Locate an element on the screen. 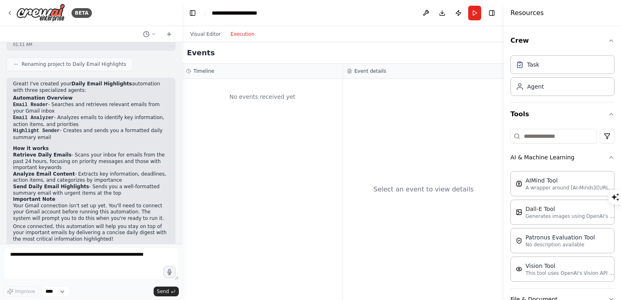  button: AI & Machine Learning is located at coordinates (563, 157).